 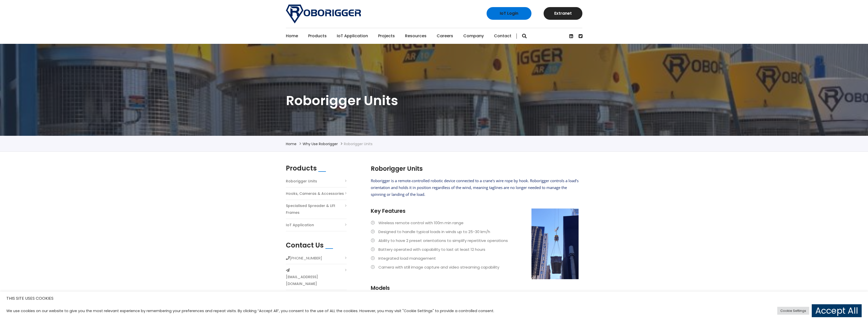 What do you see at coordinates (323, 14) in the screenshot?
I see `img: Roborigger` at bounding box center [323, 14].